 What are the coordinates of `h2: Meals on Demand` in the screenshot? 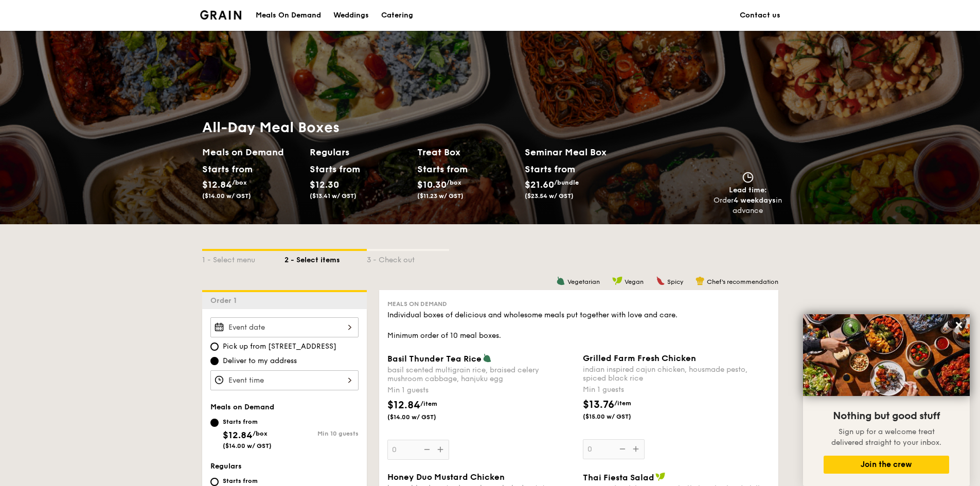 It's located at (252, 152).